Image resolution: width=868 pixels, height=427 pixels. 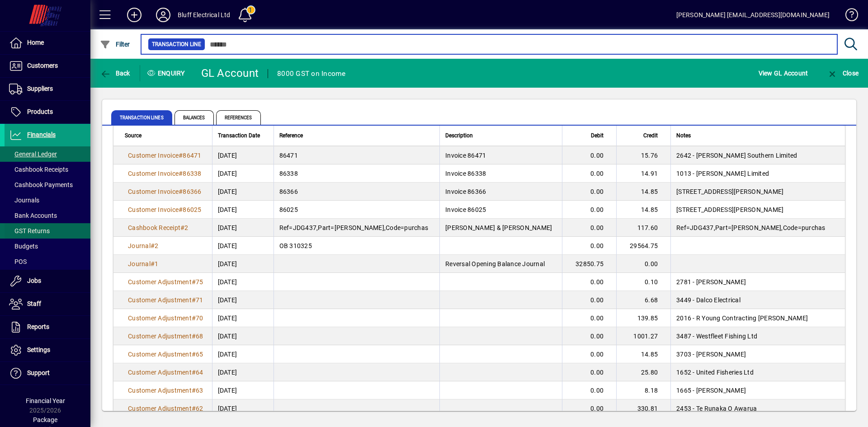 I want to click on a: General Ledger, so click(x=48, y=154).